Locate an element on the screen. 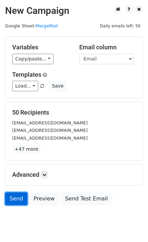  a: Daily emails left: 50 is located at coordinates (120, 26).